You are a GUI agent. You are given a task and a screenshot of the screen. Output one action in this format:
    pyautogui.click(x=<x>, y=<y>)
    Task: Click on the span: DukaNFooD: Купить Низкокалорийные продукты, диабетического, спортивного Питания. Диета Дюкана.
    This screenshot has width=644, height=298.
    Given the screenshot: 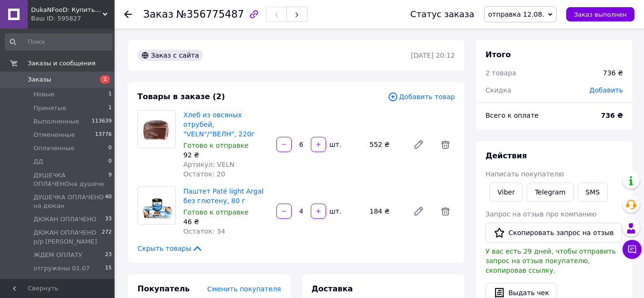 What is the action you would take?
    pyautogui.click(x=67, y=10)
    